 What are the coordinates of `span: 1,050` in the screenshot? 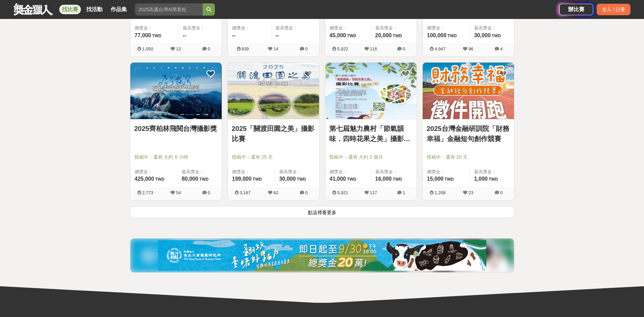 It's located at (148, 49).